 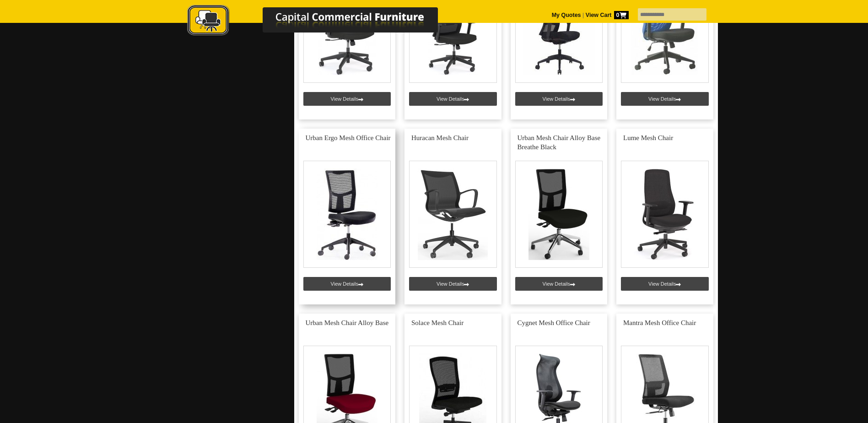 I want to click on a: My Quotes, so click(x=566, y=15).